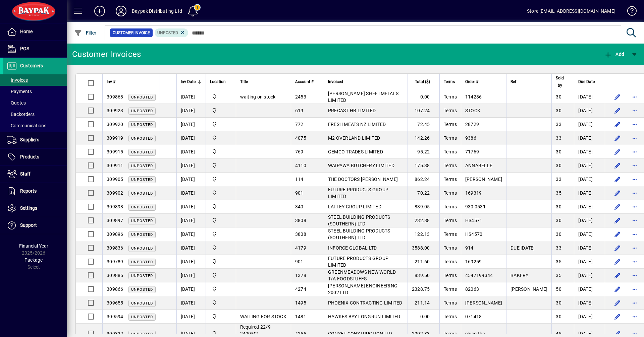 Image resolution: width=644 pixels, height=337 pixels. What do you see at coordinates (559, 125) in the screenshot?
I see `span: 33` at bounding box center [559, 125].